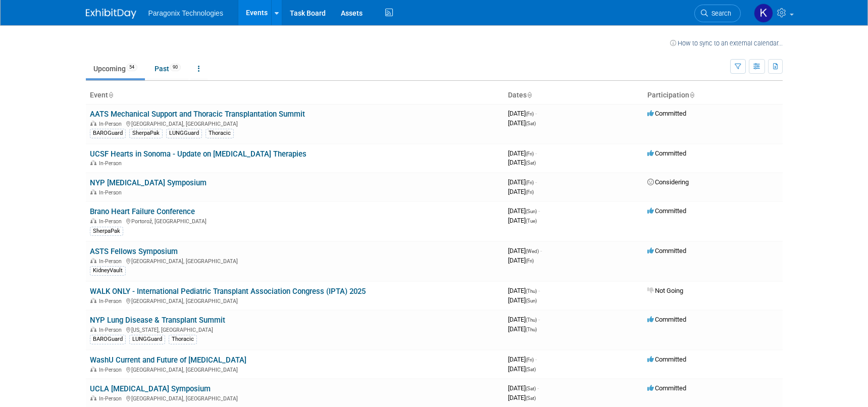  What do you see at coordinates (158, 321) in the screenshot?
I see `a: NYP Lung Disease & Transplant Summit` at bounding box center [158, 321].